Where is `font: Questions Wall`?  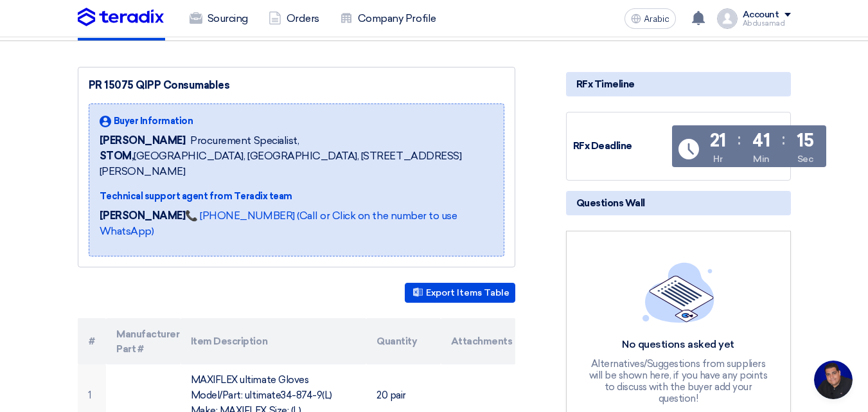 font: Questions Wall is located at coordinates (611, 203).